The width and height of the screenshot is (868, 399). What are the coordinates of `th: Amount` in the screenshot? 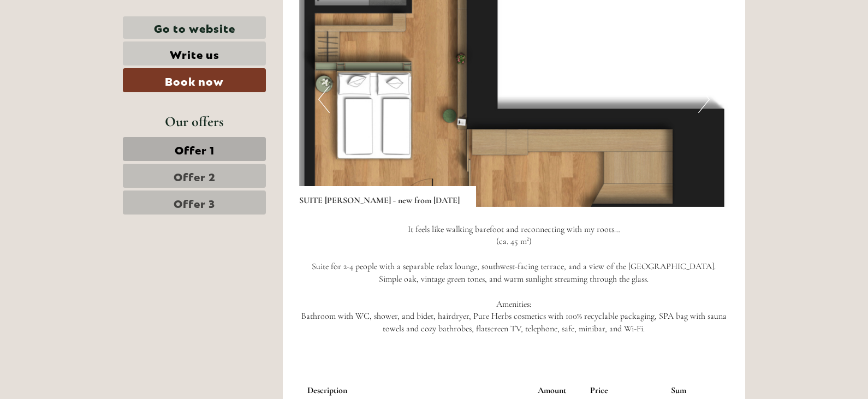 It's located at (560, 390).